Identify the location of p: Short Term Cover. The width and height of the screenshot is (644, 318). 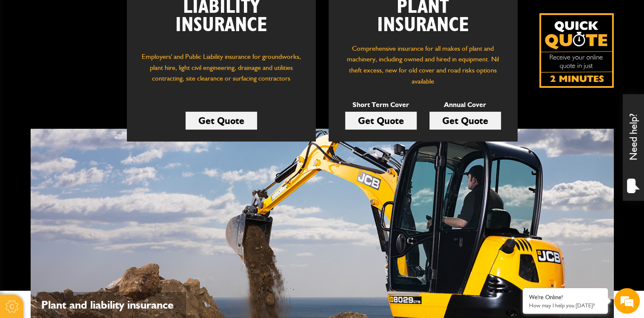
(381, 104).